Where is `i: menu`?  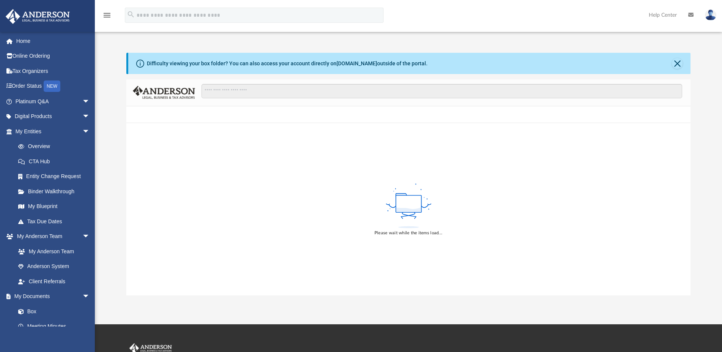 i: menu is located at coordinates (107, 15).